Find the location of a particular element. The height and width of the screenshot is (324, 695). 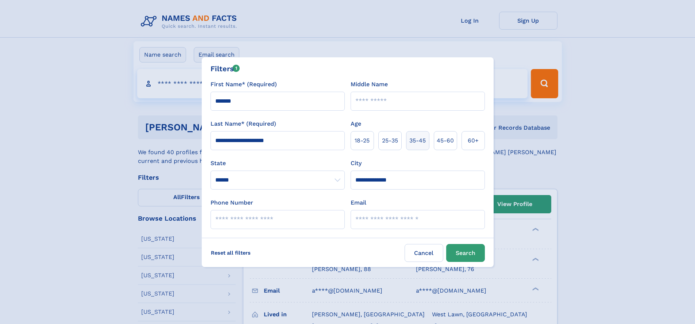

label: Phone Number is located at coordinates (232, 203).